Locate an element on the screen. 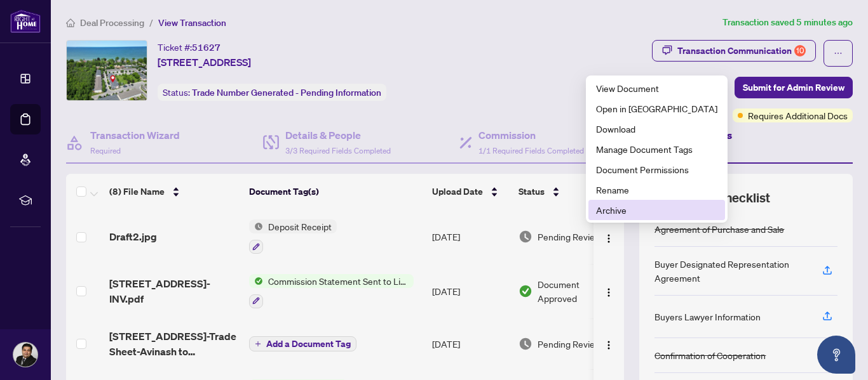 The height and width of the screenshot is (380, 868). span: plus is located at coordinates (258, 344).